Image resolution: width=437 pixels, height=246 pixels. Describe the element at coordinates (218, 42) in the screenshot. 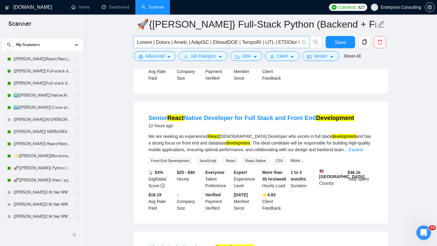

I see `input: Search Freelance Jobs...` at that location.